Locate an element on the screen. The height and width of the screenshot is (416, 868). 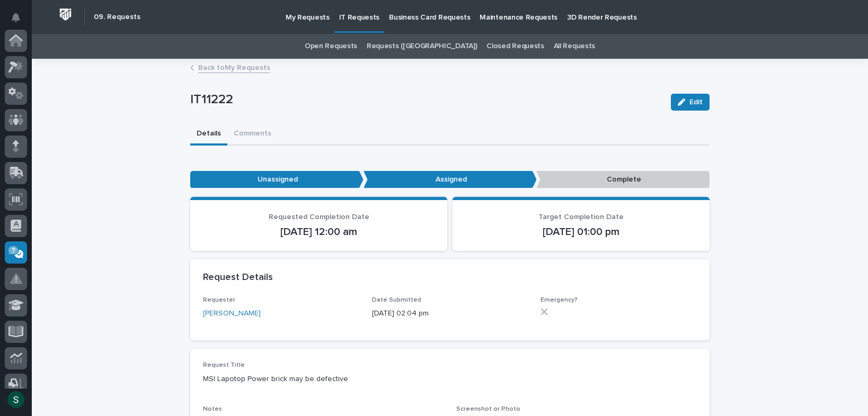
span: Emergency? is located at coordinates (559, 300).